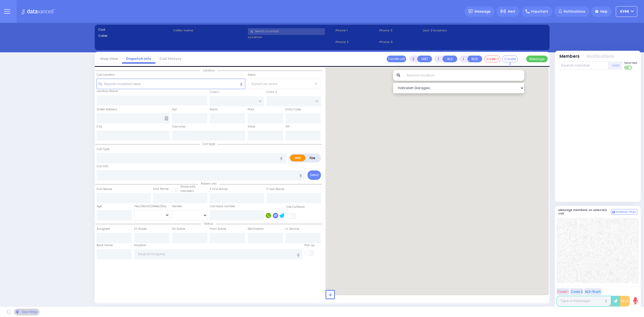  What do you see at coordinates (604, 11) in the screenshot?
I see `span: Help` at bounding box center [604, 11].